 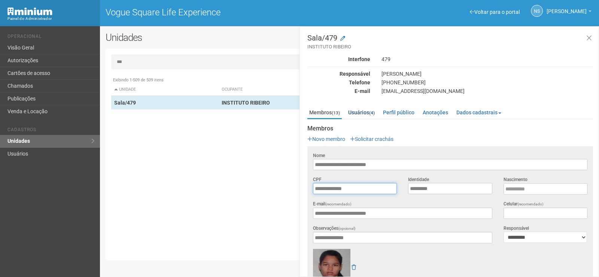 What do you see at coordinates (30, 11) in the screenshot?
I see `img: Minium` at bounding box center [30, 11].